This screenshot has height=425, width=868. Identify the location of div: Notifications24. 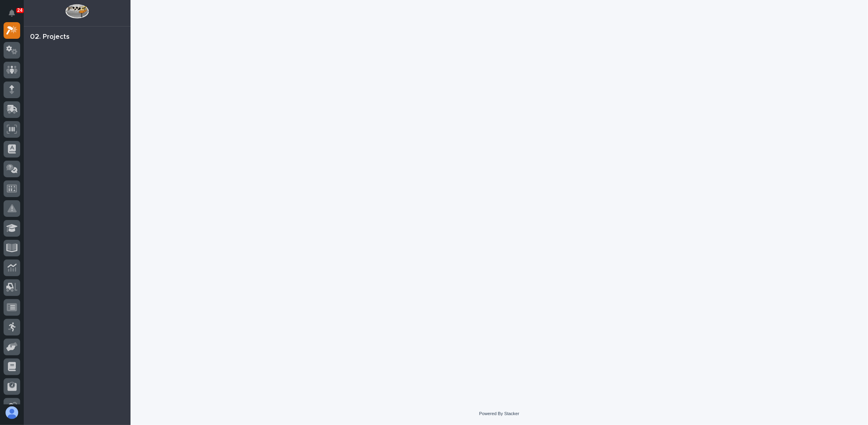
(15, 16).